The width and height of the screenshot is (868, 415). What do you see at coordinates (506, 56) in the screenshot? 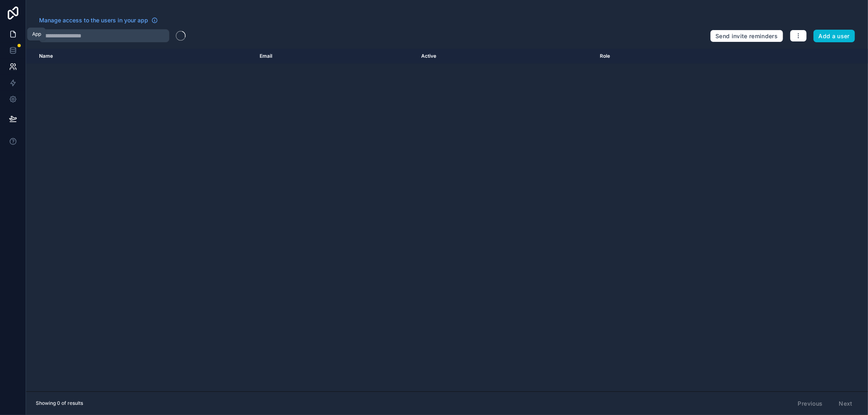
I see `th: Active` at bounding box center [506, 56].